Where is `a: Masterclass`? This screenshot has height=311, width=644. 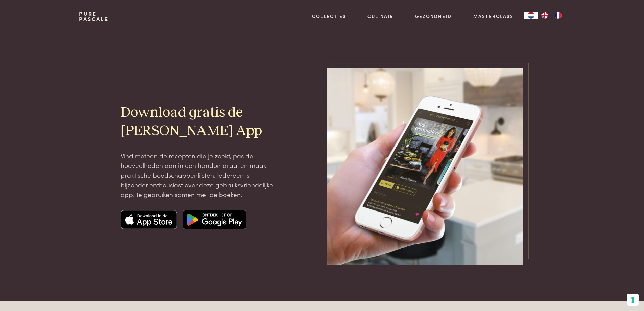 a: Masterclass is located at coordinates (493, 16).